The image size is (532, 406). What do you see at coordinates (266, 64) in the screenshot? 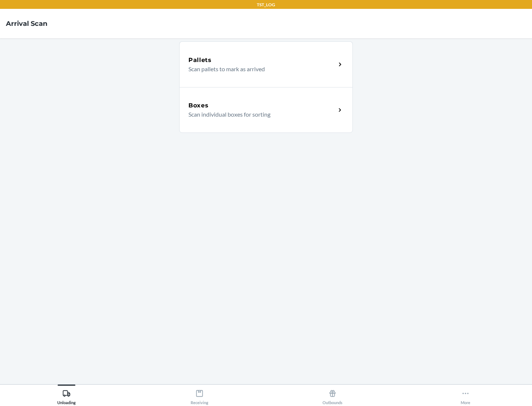
I see `a: PalletsScan pallets to mark as arrived` at bounding box center [266, 64].